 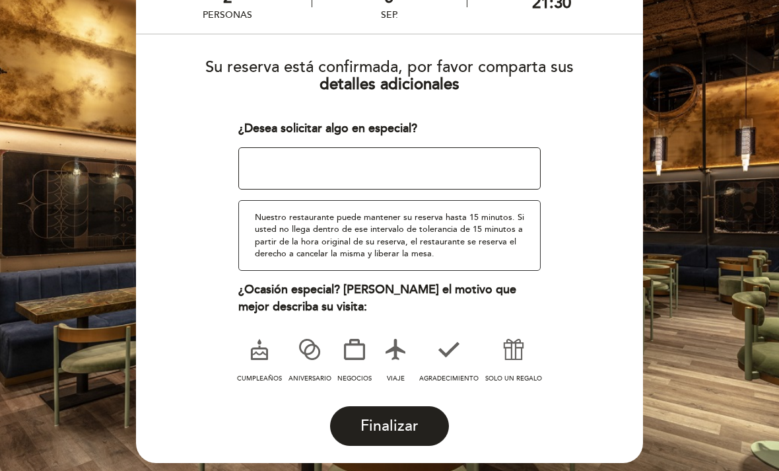 What do you see at coordinates (310, 378) in the screenshot?
I see `span: ANIVERSARIO` at bounding box center [310, 378].